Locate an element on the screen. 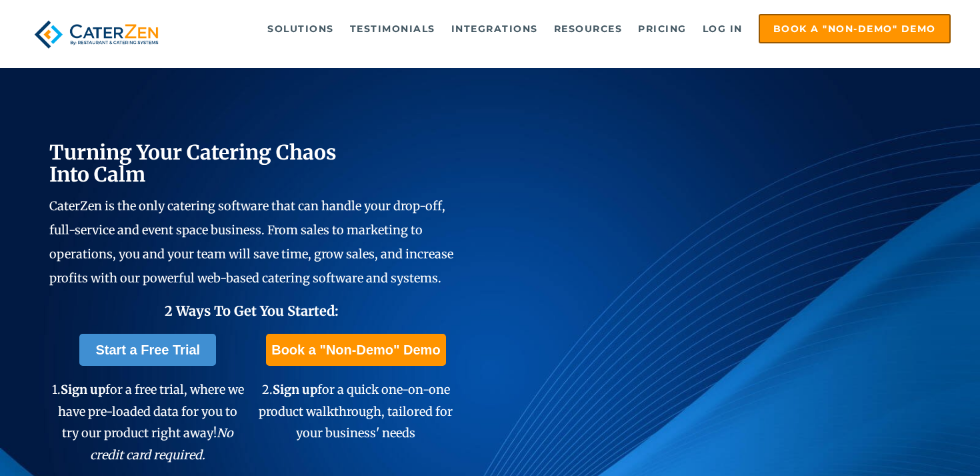  span: 1. for a free trial, where we have pre-loaded data for you to try our product right away! is located at coordinates (148, 422).